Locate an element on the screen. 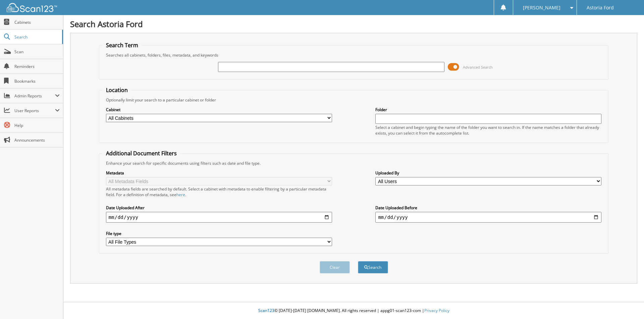  legend: Additional Document Filters is located at coordinates (141, 153).